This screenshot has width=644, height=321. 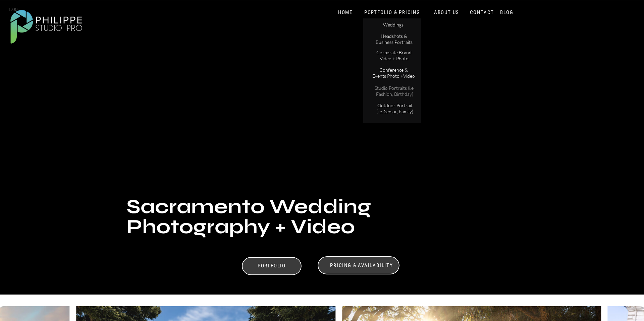 What do you see at coordinates (394, 55) in the screenshot?
I see `p: Corporate Brand Video + Photo` at bounding box center [394, 55].